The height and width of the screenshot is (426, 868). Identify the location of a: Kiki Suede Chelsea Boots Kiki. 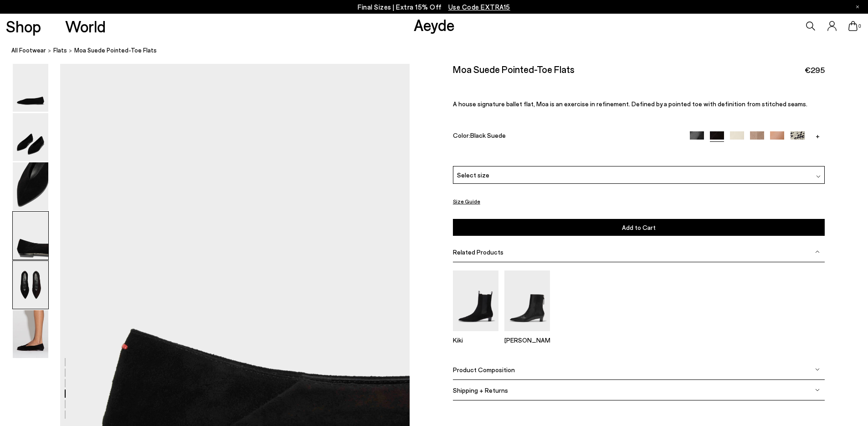
(476, 334).